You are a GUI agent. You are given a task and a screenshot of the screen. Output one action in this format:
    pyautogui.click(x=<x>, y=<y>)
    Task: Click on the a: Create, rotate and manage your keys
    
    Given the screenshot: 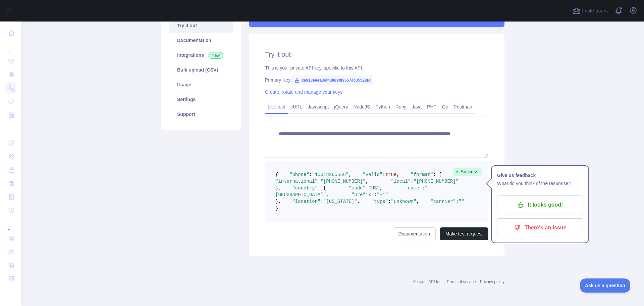 What is the action you would take?
    pyautogui.click(x=304, y=92)
    